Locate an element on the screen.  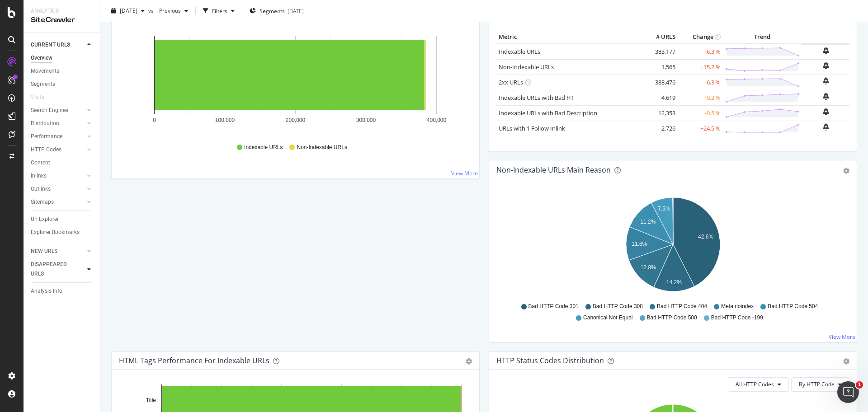
text: 11.6% is located at coordinates (639, 244).